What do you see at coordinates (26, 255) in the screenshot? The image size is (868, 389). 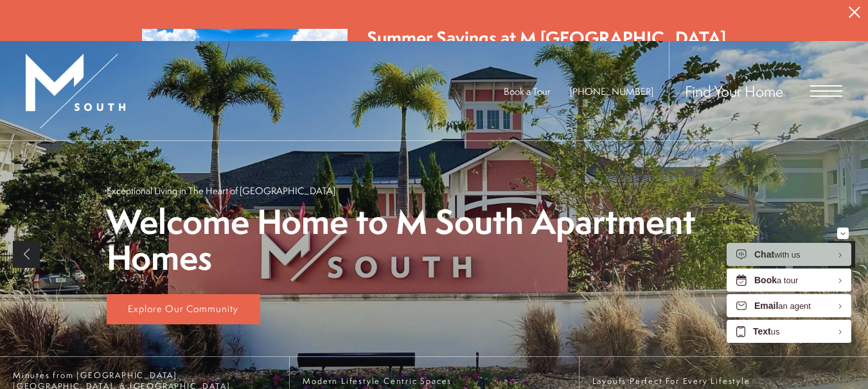 I see `a: Previous` at bounding box center [26, 255].